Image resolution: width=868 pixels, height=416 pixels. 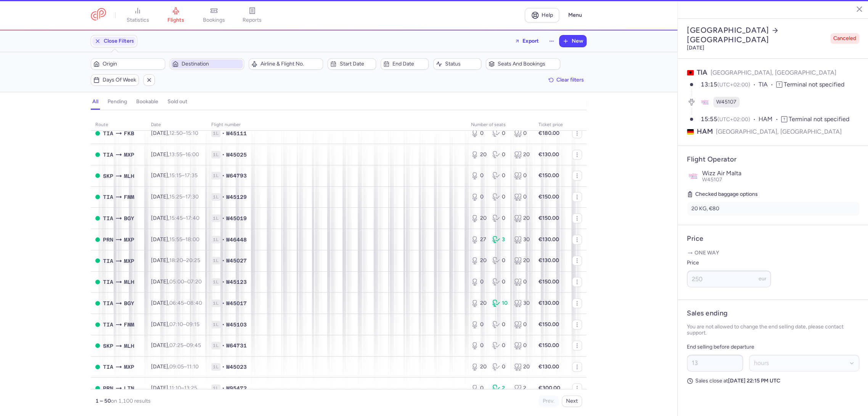 I want to click on time: 09:15, so click(x=192, y=324).